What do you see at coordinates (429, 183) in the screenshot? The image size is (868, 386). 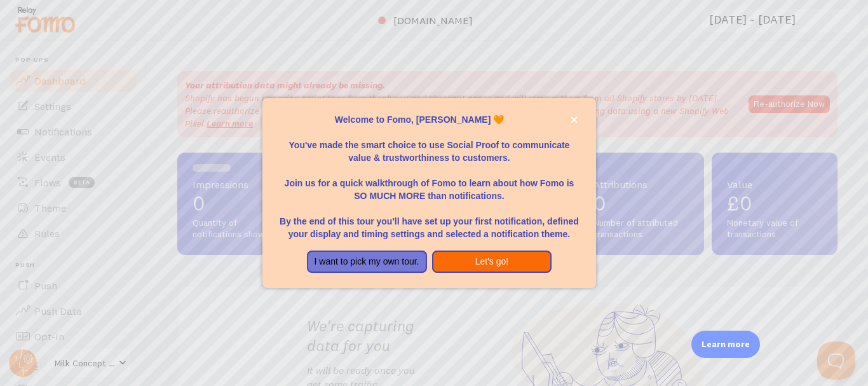 I see `p: Join us for a quick walkthrough of Fomo to learn about how Fomo is SO MUCH MORE than notifications.` at bounding box center [429, 183].